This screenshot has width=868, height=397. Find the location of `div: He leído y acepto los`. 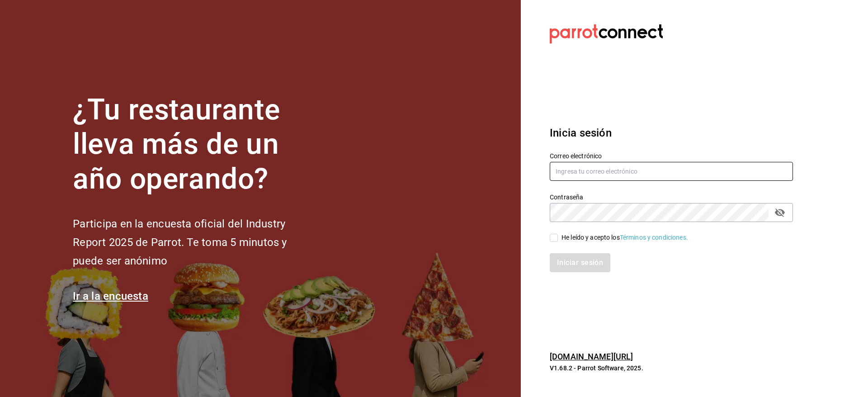

div: He leído y acepto los is located at coordinates (625, 238).